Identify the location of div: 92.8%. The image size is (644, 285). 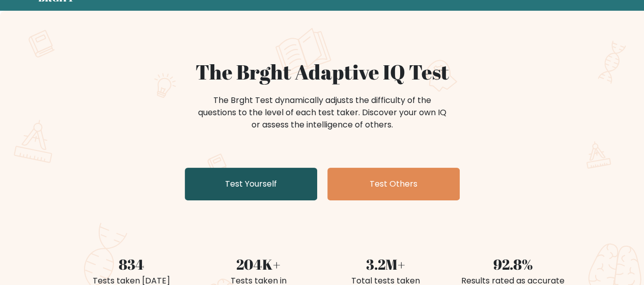
(514, 264).